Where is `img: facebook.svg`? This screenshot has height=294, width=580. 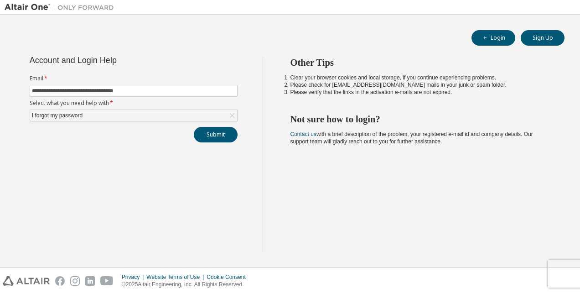
img: facebook.svg is located at coordinates (60, 280).